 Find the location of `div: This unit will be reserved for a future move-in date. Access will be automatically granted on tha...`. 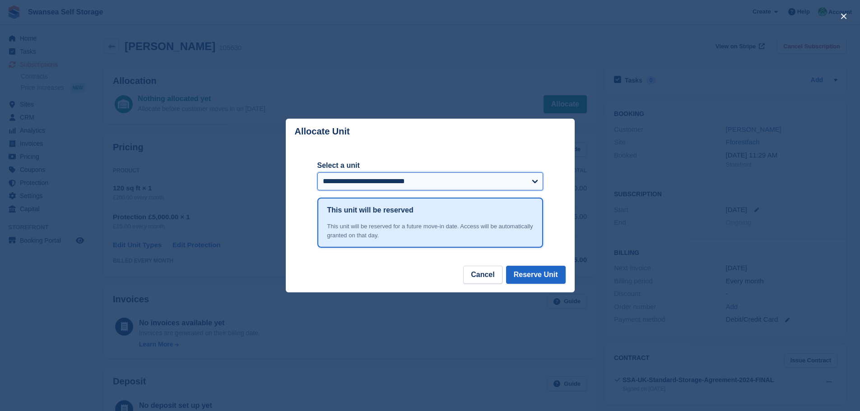

div: This unit will be reserved for a future move-in date. Access will be automatically granted on tha... is located at coordinates (430, 231).